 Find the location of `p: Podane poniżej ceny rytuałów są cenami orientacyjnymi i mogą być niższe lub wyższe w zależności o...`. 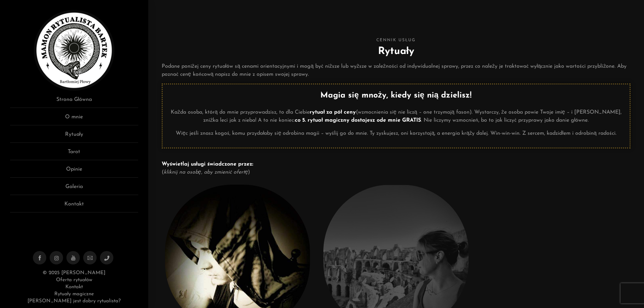

p: Podane poniżej ceny rytuałów są cenami orientacyjnymi i mogą być niższe lub wyższe w zależności o... is located at coordinates (396, 70).